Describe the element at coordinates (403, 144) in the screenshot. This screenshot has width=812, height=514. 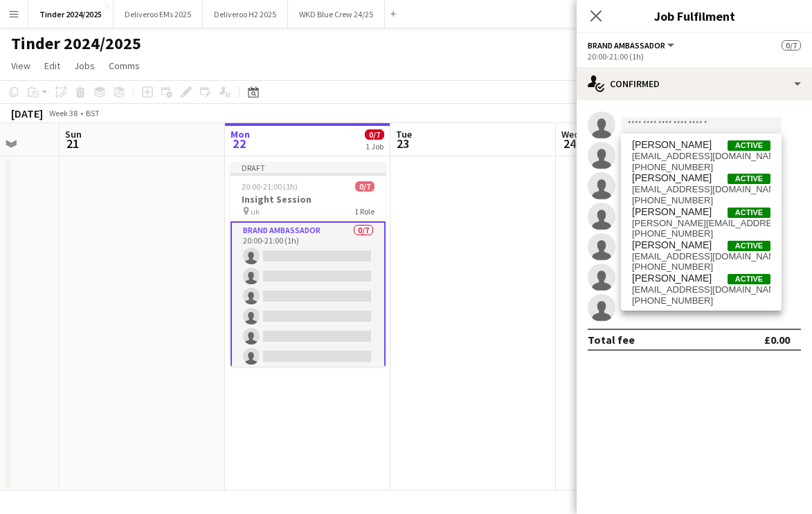
I see `span: 23` at that location.